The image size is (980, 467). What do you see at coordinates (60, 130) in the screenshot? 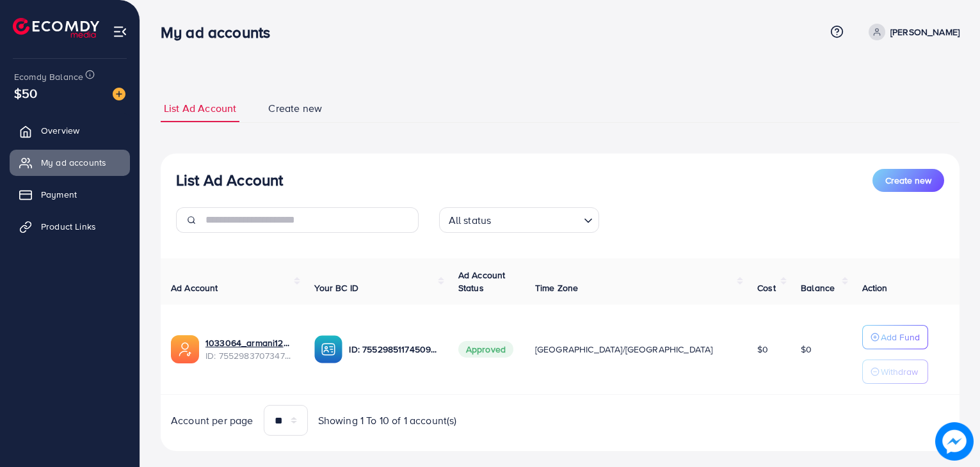
I see `span: Overview` at bounding box center [60, 130].